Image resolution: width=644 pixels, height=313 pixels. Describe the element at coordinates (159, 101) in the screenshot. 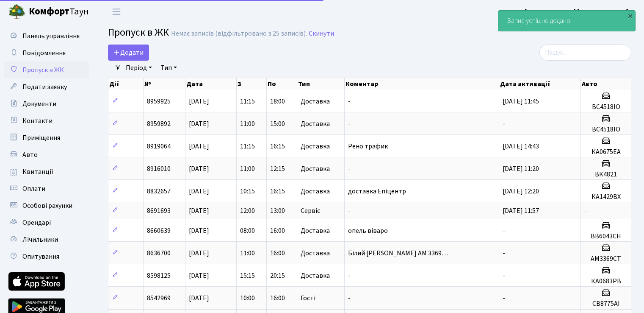

I see `span: 8959925` at that location.